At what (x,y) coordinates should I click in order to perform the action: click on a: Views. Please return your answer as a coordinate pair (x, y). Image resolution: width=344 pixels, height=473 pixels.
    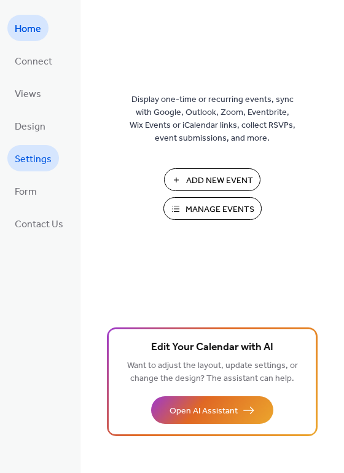
    Looking at the image, I should click on (28, 93).